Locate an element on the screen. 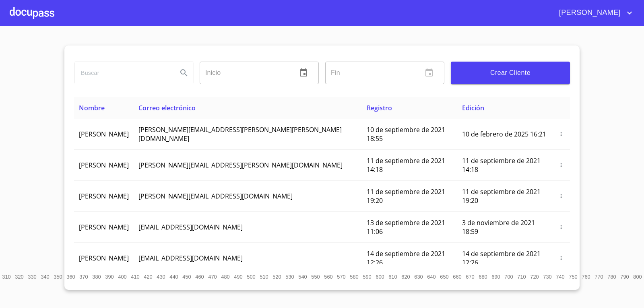  button: 650 is located at coordinates (445, 277).